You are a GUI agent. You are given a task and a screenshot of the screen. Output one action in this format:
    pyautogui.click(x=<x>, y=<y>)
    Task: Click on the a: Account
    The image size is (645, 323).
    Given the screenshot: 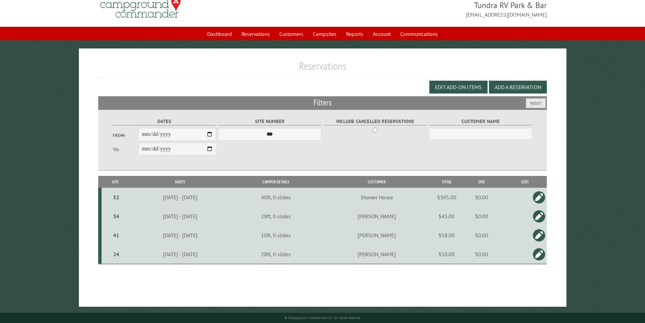 What is the action you would take?
    pyautogui.click(x=381, y=34)
    